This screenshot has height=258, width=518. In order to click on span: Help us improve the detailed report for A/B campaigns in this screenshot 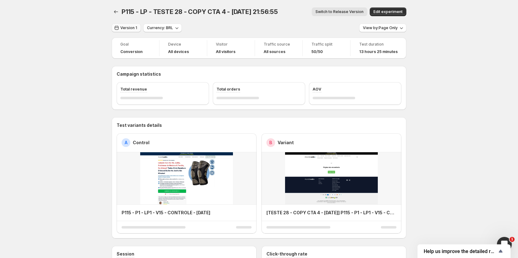, I will do `click(460, 251)`.